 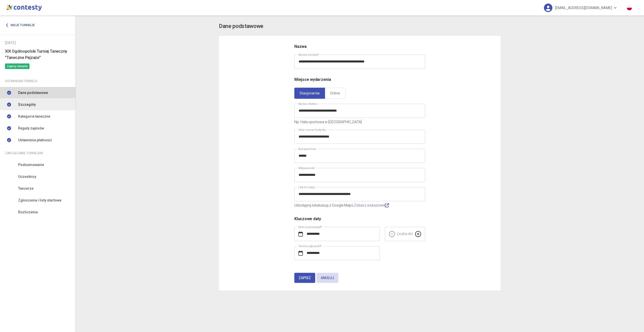 I want to click on h6: XIX Ogólnopolski Turniej Taneczny "Taneczne Pejzaże", so click(x=38, y=55).